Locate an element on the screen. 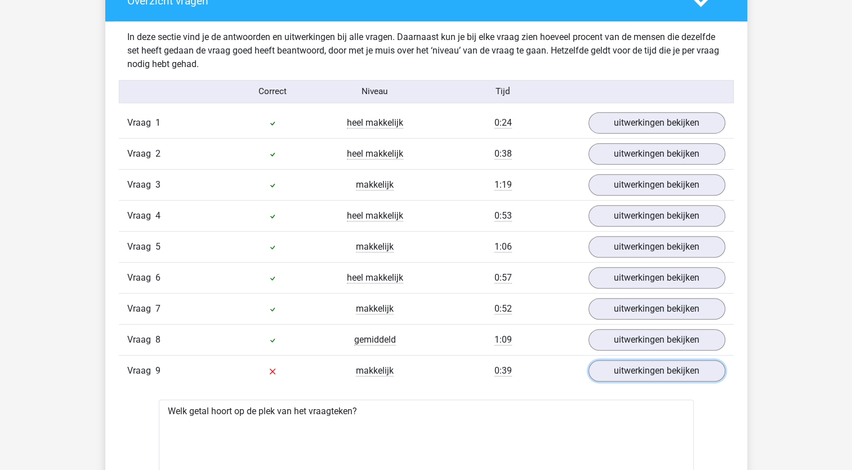 This screenshot has height=470, width=852. span: 0:24 is located at coordinates (503, 123).